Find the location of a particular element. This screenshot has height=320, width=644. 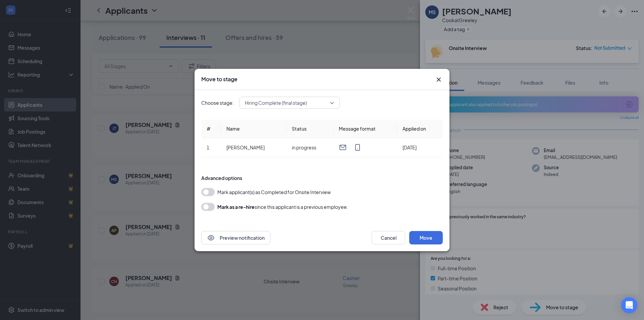

span: Choose stage: is located at coordinates (217, 103).